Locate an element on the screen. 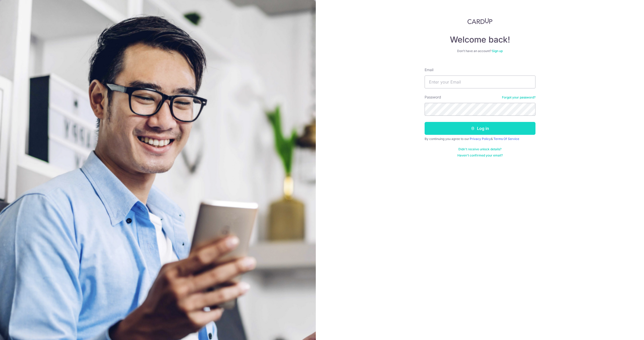 The width and height of the screenshot is (644, 340). img: CardUp Logo is located at coordinates (480, 21).